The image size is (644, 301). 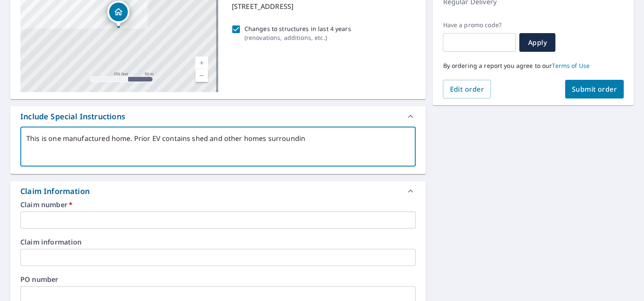 I want to click on span: Edit order, so click(x=467, y=89).